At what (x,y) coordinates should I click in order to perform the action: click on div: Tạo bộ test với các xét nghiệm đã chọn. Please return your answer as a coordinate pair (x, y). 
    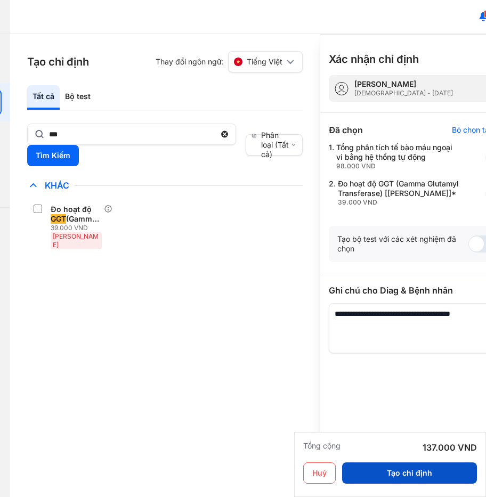
    Looking at the image, I should click on (403, 244).